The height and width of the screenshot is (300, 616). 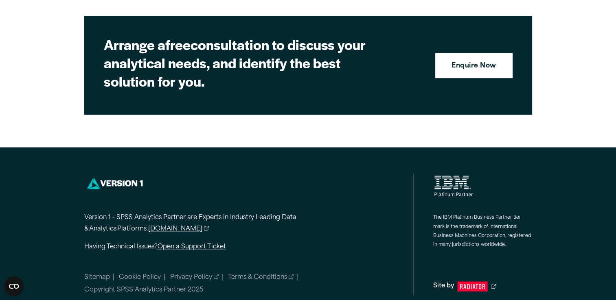 What do you see at coordinates (194, 278) in the screenshot?
I see `a: Privacy Policy` at bounding box center [194, 278].